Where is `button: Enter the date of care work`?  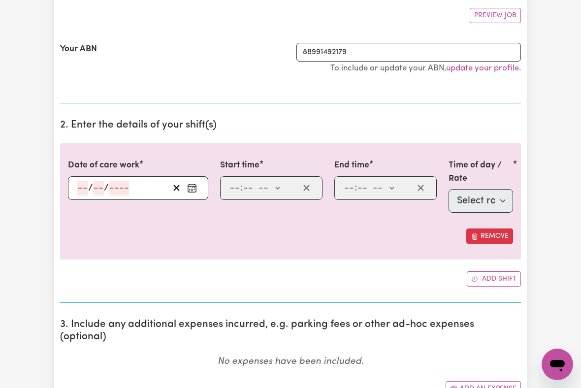
button: Enter the date of care work is located at coordinates (192, 188).